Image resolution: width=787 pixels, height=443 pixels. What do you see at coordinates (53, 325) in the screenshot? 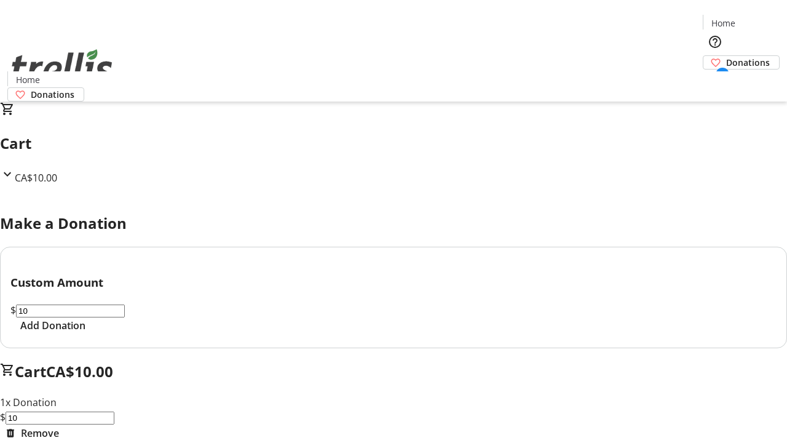
I see `button: Add Donation` at bounding box center [53, 325].